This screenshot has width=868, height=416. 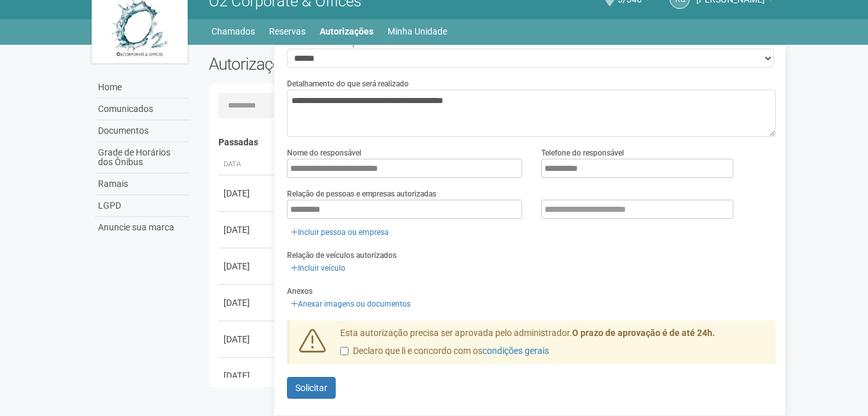 What do you see at coordinates (417, 31) in the screenshot?
I see `a: Minha Unidade` at bounding box center [417, 31].